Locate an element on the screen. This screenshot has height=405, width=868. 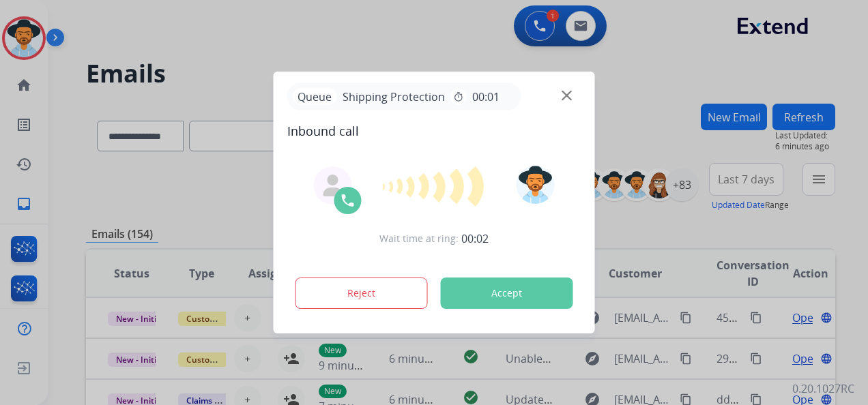
span: 00:01 is located at coordinates (486, 97).